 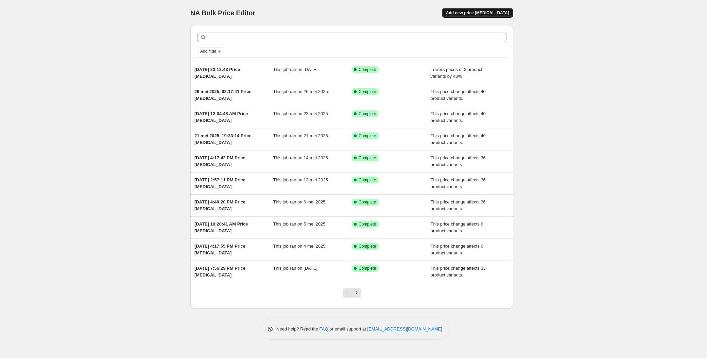 What do you see at coordinates (301, 136) in the screenshot?
I see `span: This job ran on 21 mei 2025.` at bounding box center [301, 136].